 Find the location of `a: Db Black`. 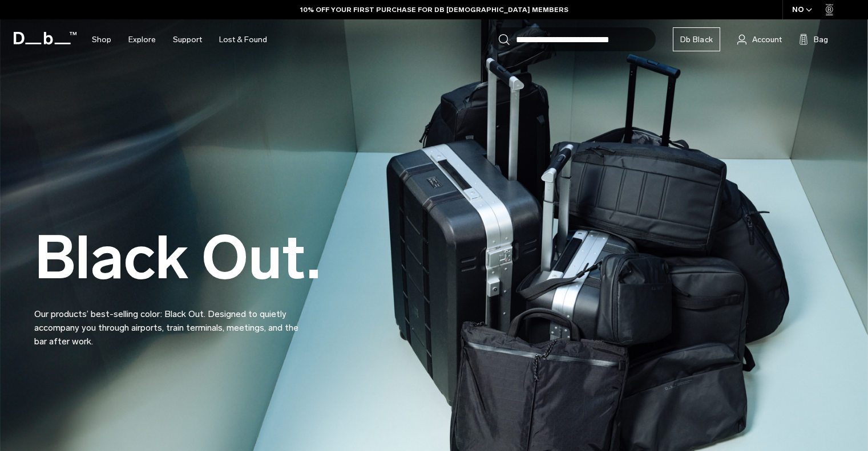

a: Db Black is located at coordinates (696, 40).